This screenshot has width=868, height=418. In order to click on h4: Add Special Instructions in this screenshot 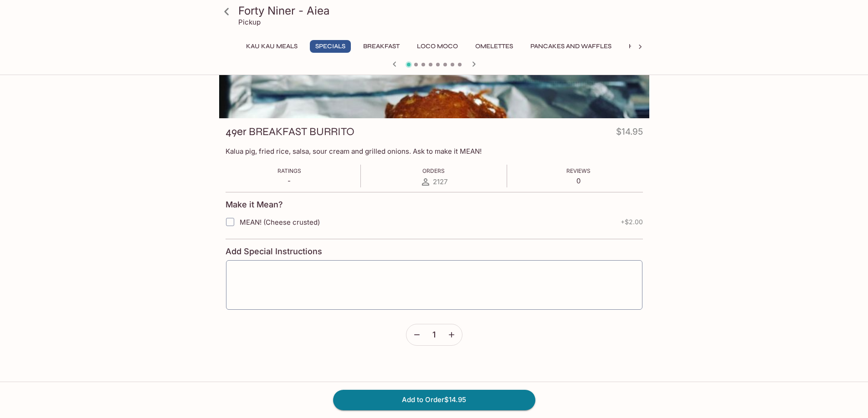, I will do `click(434, 251)`.